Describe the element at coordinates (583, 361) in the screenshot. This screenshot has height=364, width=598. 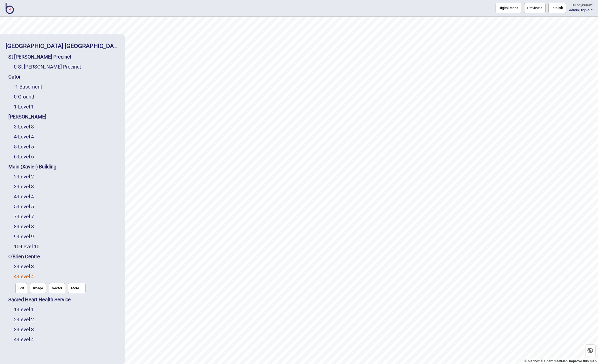
I see `a: Map feedback` at that location.